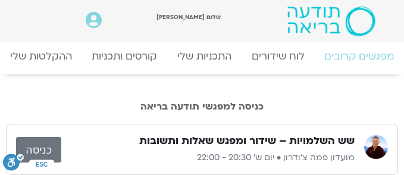  I want to click on h3: שש השלמויות – שידור ומפגש שאלות ותשובות, so click(247, 141).